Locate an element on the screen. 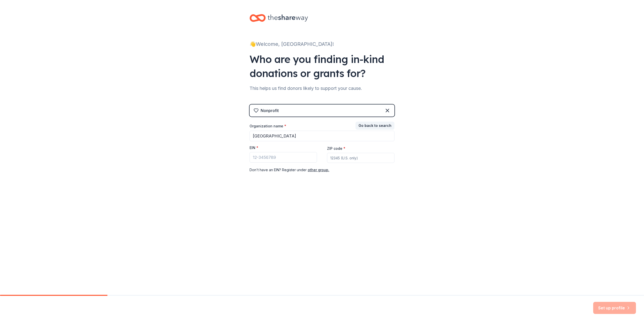  div: Who are you finding in-kind donations or grants for? is located at coordinates (322, 66).